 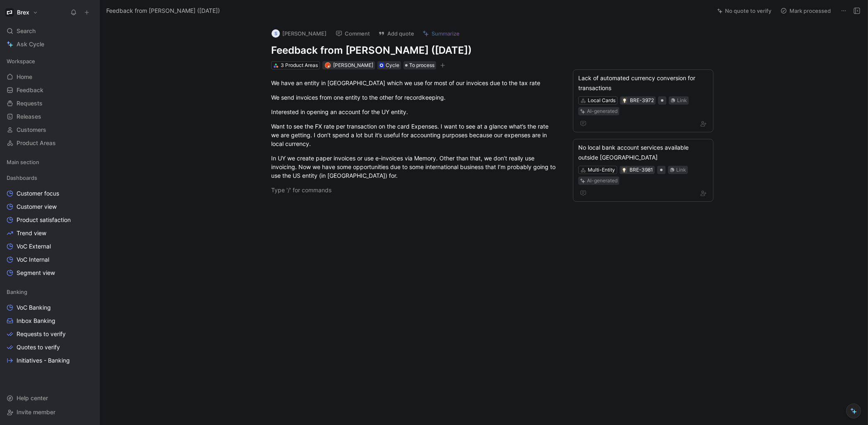 What do you see at coordinates (50, 61) in the screenshot?
I see `div: Workspace` at bounding box center [50, 61].